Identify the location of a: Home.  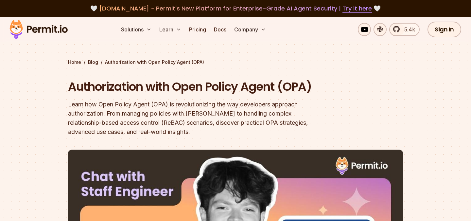
(75, 62).